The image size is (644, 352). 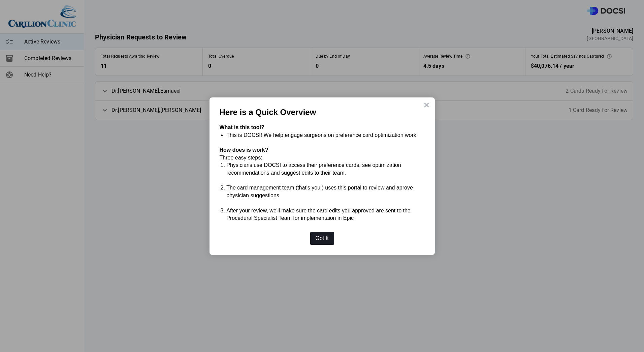 I want to click on li: The card management team (that's you!) uses this portal to review and aprove physician suggestions, so click(x=326, y=191).